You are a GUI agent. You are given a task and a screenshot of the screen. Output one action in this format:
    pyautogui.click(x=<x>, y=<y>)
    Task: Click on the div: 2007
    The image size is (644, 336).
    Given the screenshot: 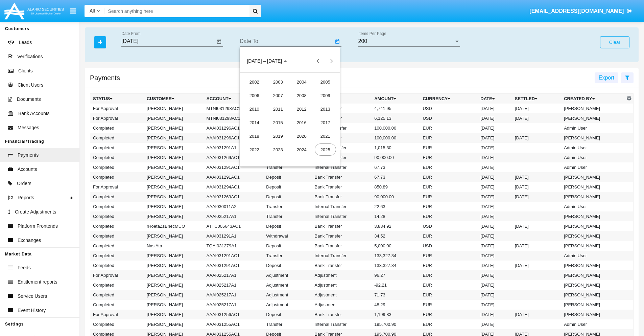 What is the action you would take?
    pyautogui.click(x=278, y=95)
    